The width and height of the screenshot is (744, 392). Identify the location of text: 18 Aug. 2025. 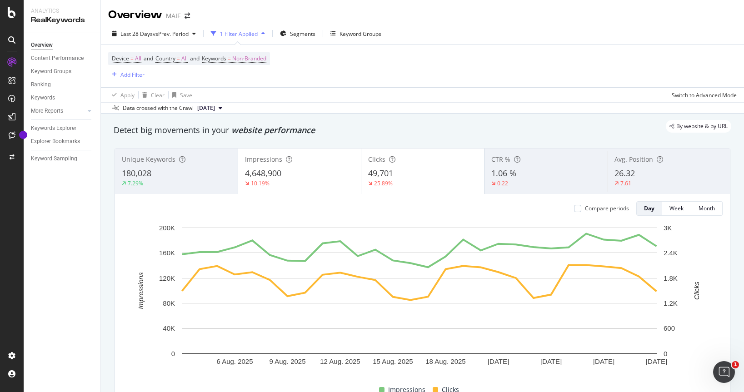
(445, 361).